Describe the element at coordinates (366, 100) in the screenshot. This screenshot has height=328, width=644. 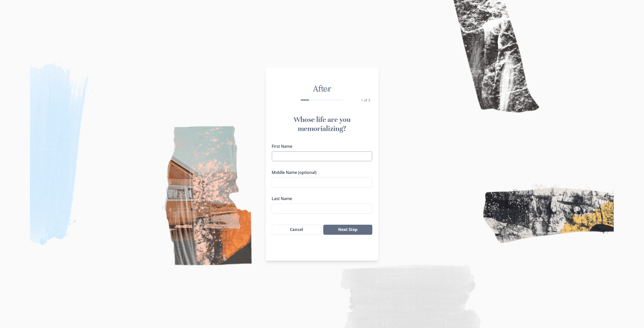
I see `span: 1 of 5` at that location.